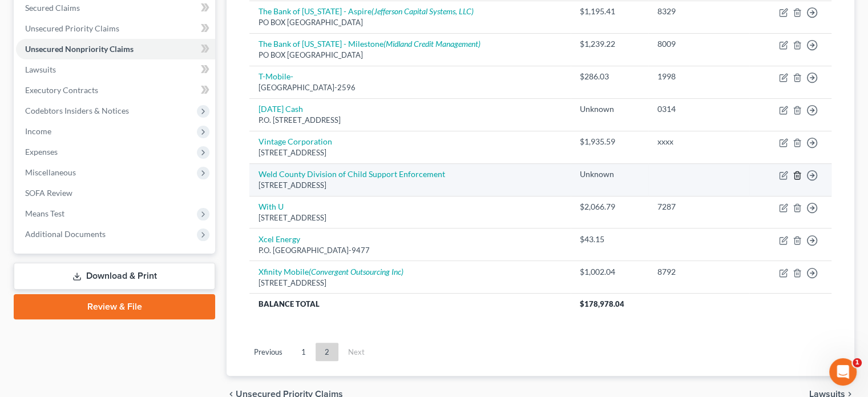 The height and width of the screenshot is (397, 868). Describe the element at coordinates (41, 69) in the screenshot. I see `span: Lawsuits` at that location.